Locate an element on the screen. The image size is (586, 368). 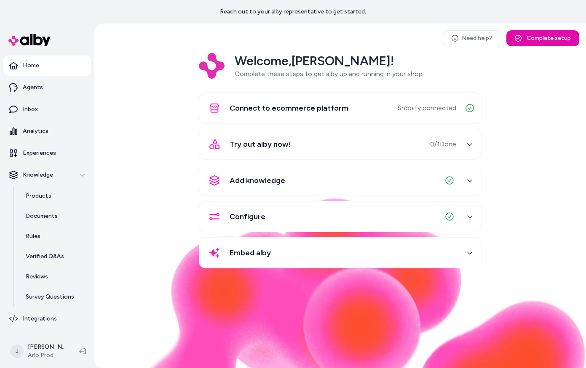
p: Products is located at coordinates (38, 196).